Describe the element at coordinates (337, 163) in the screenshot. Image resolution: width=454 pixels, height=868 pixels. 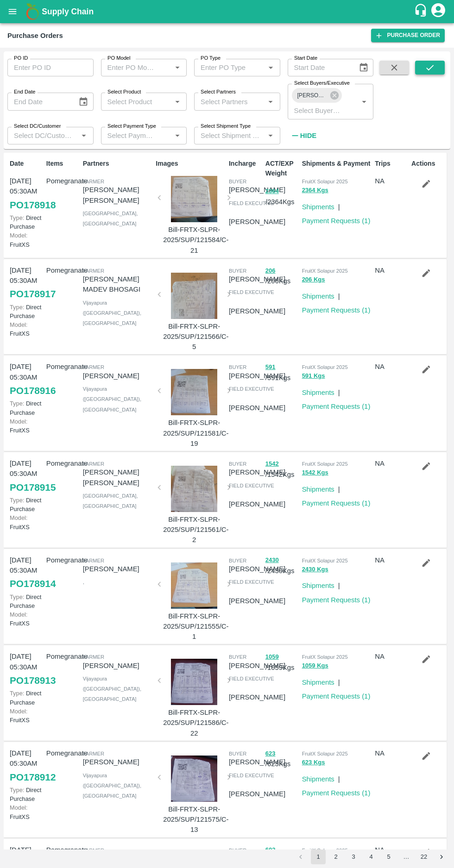
I see `p: Shipments & Payment` at that location.